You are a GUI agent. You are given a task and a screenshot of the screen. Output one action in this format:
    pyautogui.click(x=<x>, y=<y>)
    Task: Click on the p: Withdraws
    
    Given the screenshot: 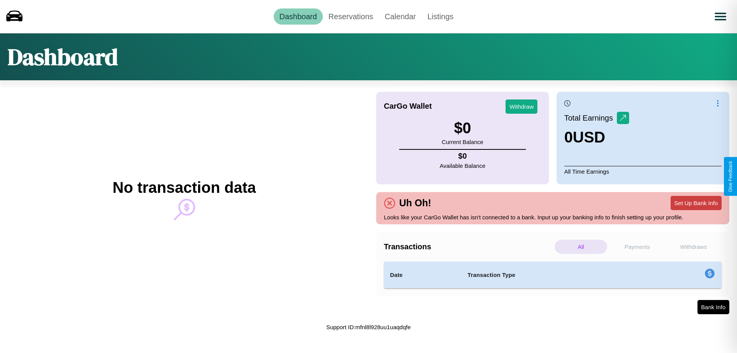 What is the action you would take?
    pyautogui.click(x=693, y=246)
    